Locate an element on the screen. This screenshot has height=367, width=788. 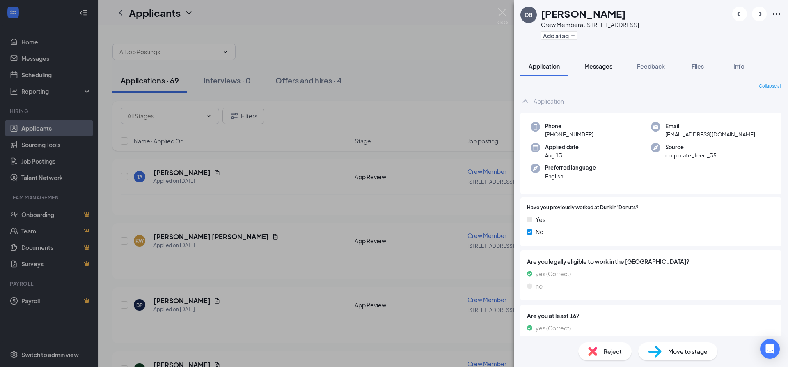
svg: ArrowLeftNew is located at coordinates (740, 14).